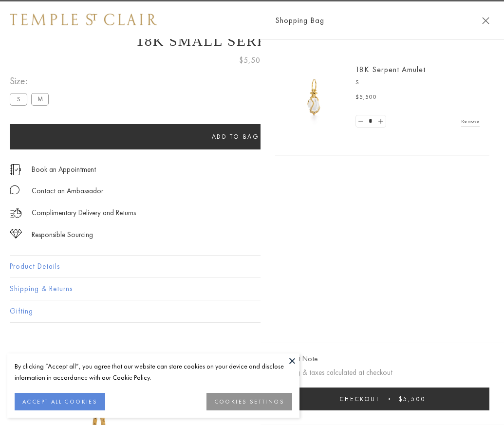 This screenshot has width=504, height=425. Describe the element at coordinates (60, 402) in the screenshot. I see `button: ACCEPT ALL COOKIES` at that location.